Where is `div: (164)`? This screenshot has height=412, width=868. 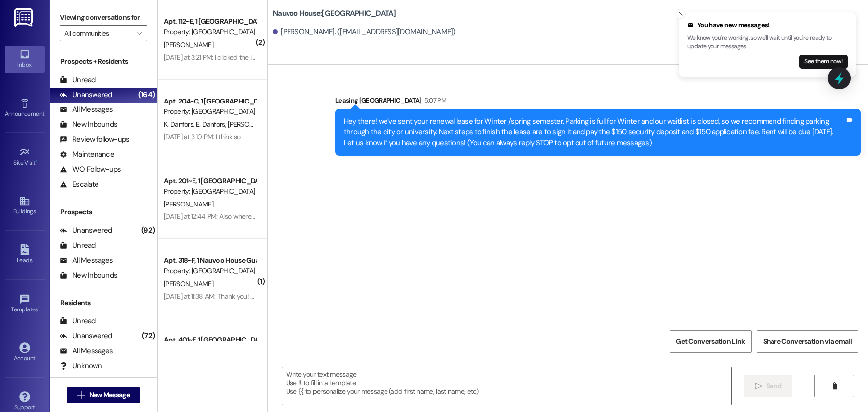
div: (164) is located at coordinates (147, 95).